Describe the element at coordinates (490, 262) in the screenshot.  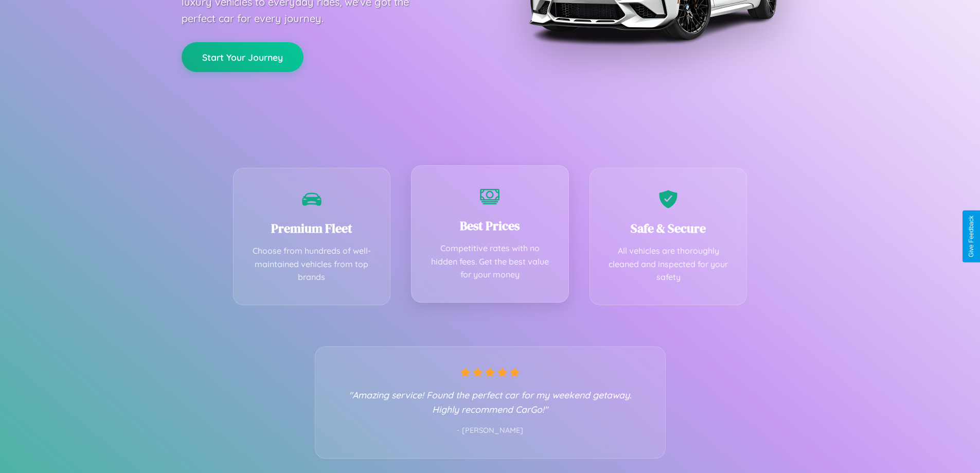
I see `p: Competitive rates with no hidden fees. Get the best value for your money` at that location.